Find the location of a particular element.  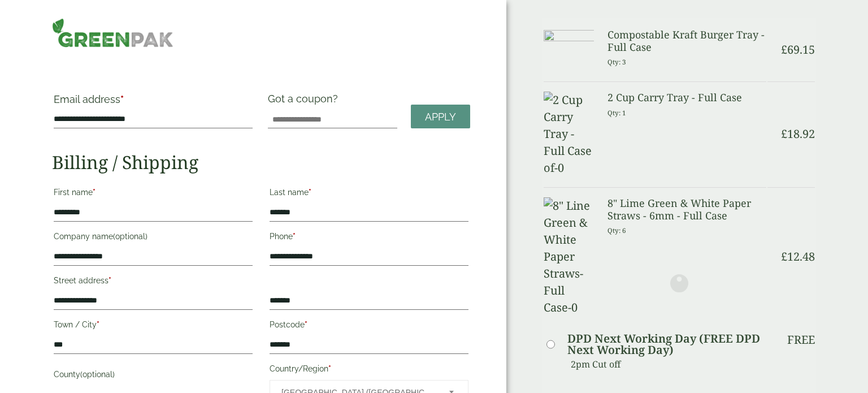

label: Country/Region is located at coordinates (369, 370).